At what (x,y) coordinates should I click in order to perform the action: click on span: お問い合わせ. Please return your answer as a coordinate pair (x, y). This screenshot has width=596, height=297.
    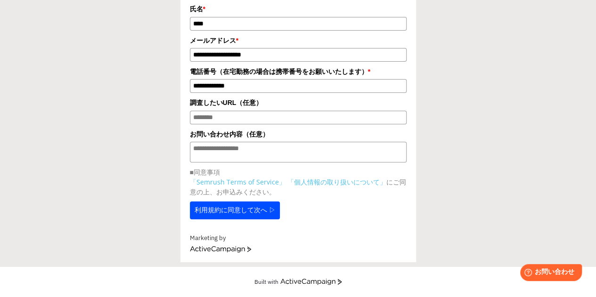
    Looking at the image, I should click on (42, 12).